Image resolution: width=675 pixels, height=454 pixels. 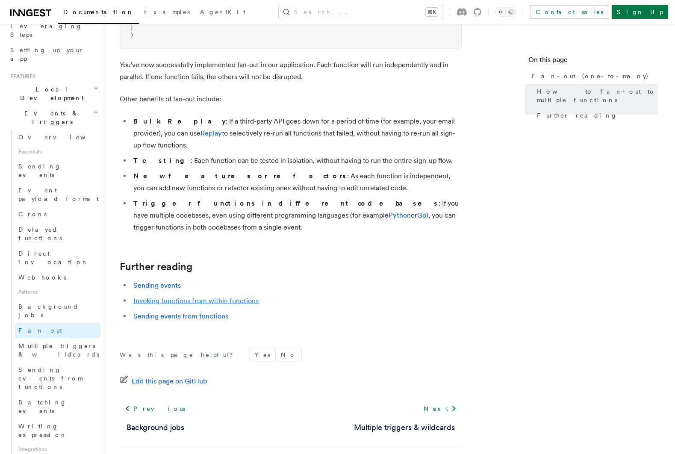 What do you see at coordinates (593, 62) in the screenshot?
I see `h4: On this page` at bounding box center [593, 62].